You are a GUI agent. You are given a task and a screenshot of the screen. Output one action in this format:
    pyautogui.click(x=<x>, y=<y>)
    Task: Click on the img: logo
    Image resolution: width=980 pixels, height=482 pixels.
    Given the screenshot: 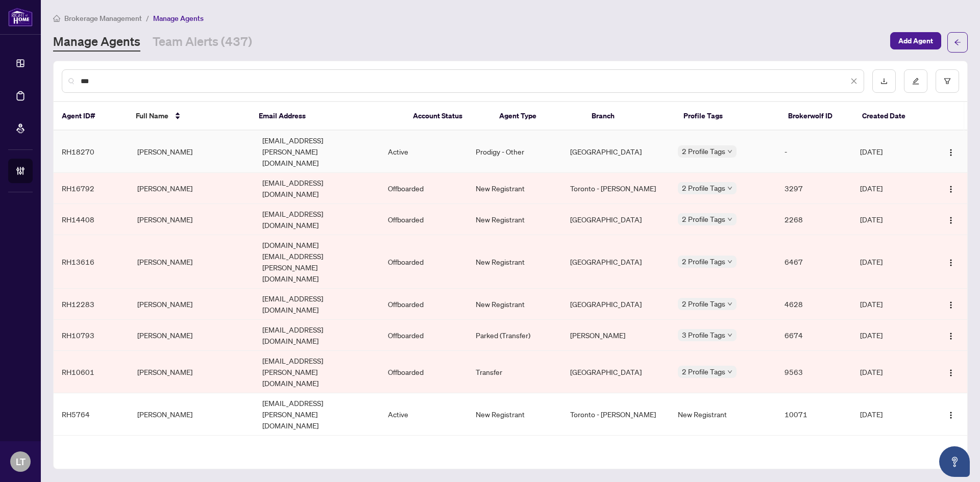 What is the action you would take?
    pyautogui.click(x=20, y=17)
    